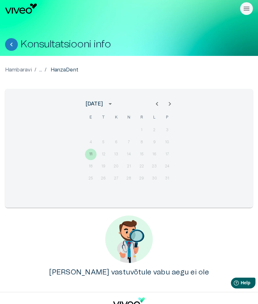 This screenshot has height=304, width=258. I want to click on span: laupäev, so click(154, 118).